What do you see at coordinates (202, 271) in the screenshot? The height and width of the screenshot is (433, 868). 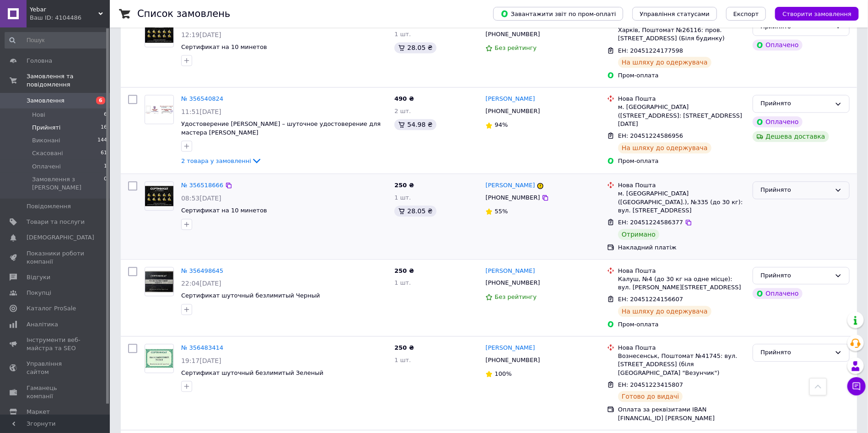 I see `a: № 356498645` at bounding box center [202, 271].